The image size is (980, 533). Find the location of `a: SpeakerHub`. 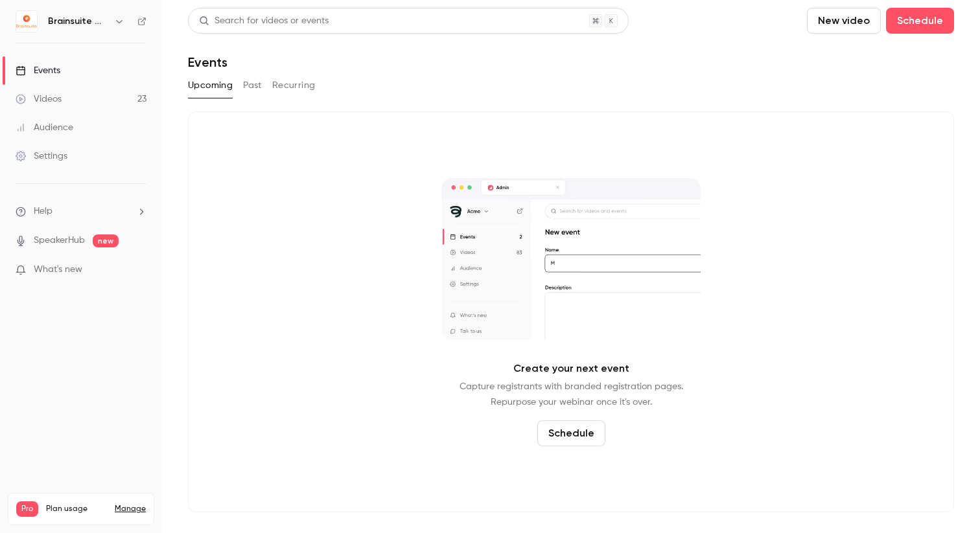

a: SpeakerHub is located at coordinates (59, 240).